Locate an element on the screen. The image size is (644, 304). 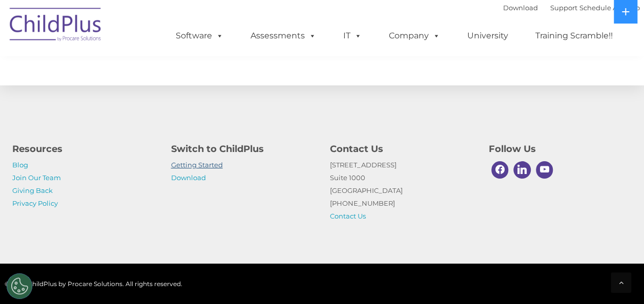
a: Blog is located at coordinates (20, 165).